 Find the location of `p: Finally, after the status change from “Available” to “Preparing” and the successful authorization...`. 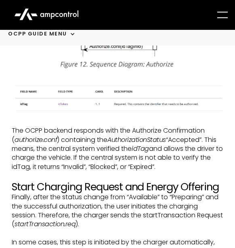

p: Finally, after the status change from “Available” to “Preparing” and the successful authorization... is located at coordinates (117, 211).